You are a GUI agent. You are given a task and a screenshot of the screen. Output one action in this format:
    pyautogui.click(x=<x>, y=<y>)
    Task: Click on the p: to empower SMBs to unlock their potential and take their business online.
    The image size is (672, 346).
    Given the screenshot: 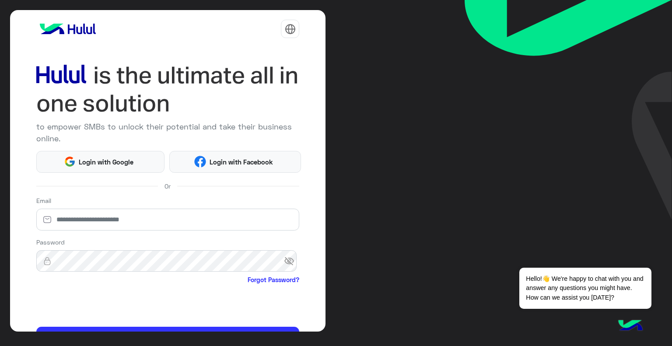 What is the action you would take?
    pyautogui.click(x=168, y=133)
    